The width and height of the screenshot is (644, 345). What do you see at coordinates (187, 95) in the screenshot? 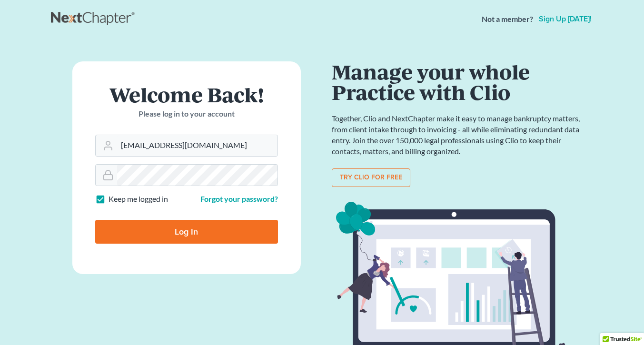
I see `h1: Welcome Back!` at bounding box center [187, 95].